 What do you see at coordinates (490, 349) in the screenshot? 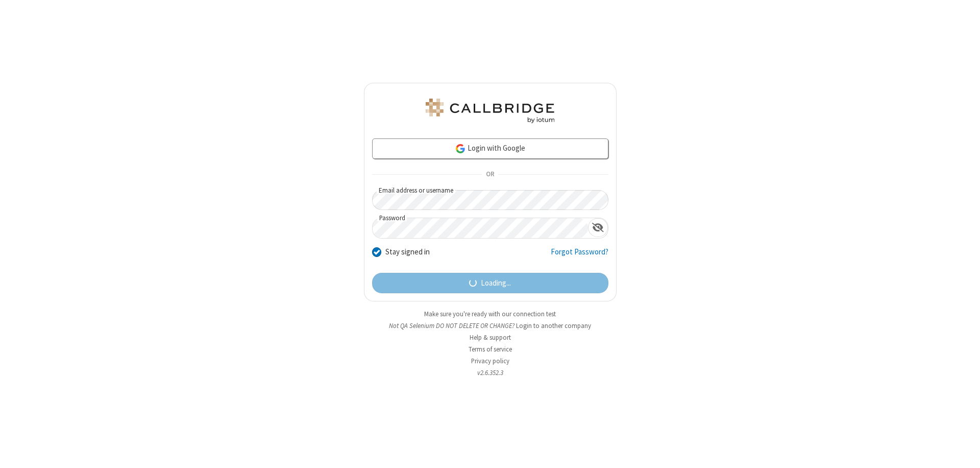
I see `a: Terms of service` at bounding box center [490, 349].